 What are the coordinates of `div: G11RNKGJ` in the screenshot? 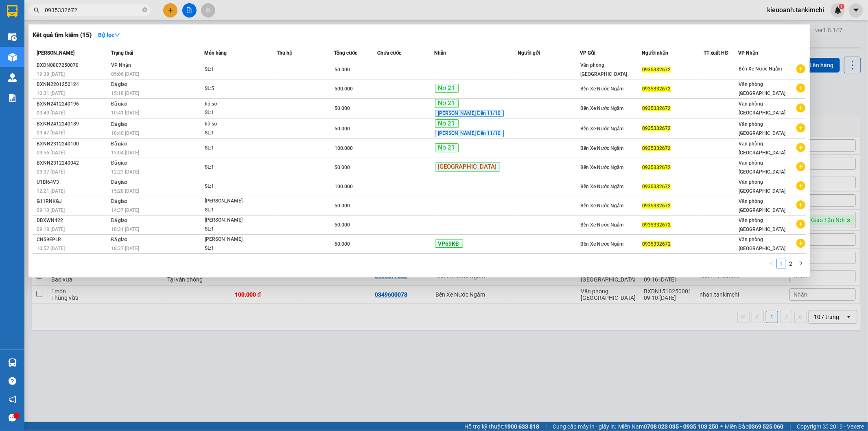 It's located at (73, 201).